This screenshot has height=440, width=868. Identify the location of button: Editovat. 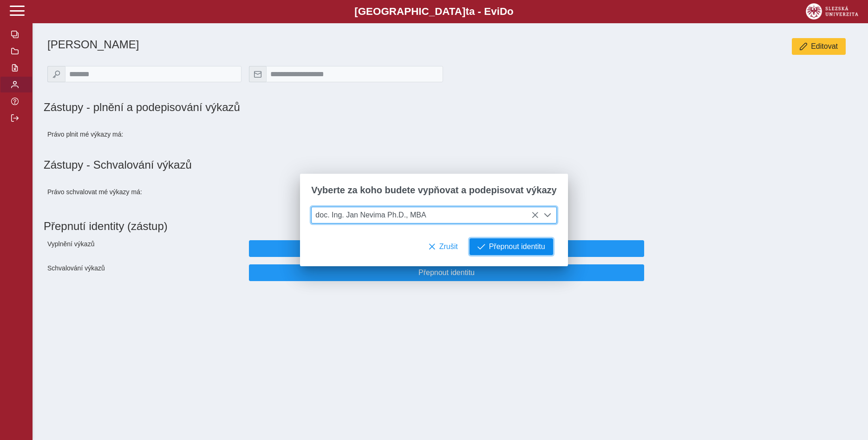
(818, 46).